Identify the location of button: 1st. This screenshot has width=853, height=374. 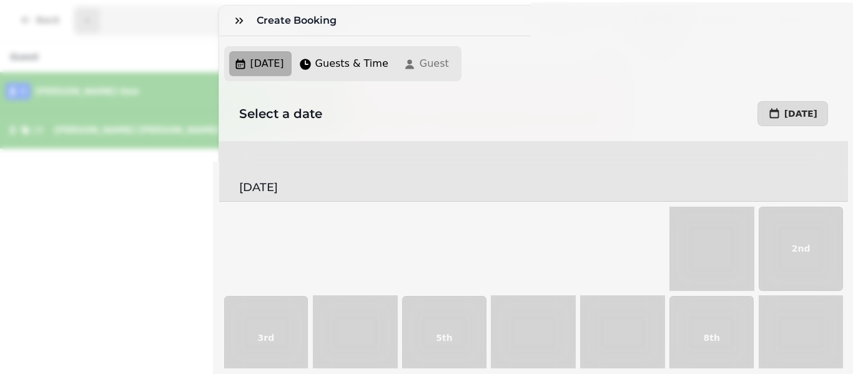
(711, 249).